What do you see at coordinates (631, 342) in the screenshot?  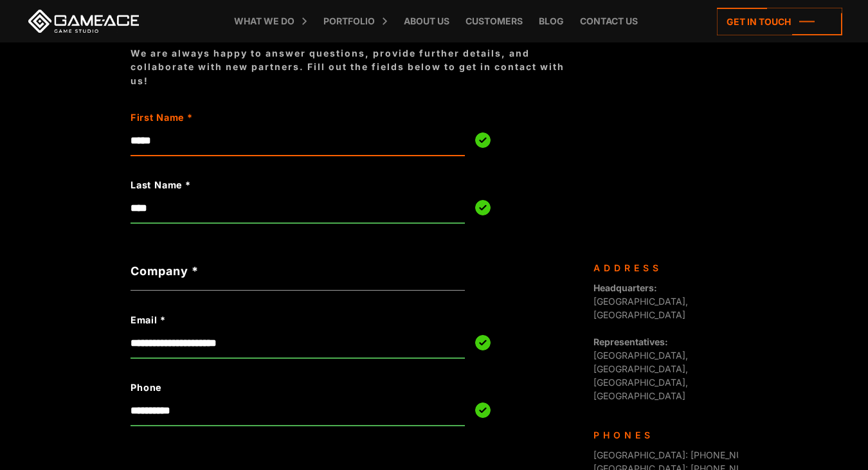 I see `strong: Representatives:` at bounding box center [631, 342].